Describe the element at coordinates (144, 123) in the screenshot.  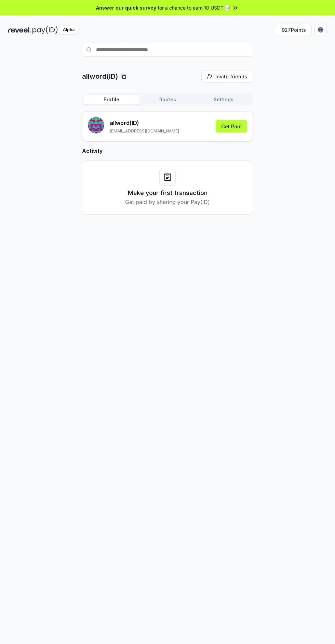
I see `p: allword (ID)` at that location.